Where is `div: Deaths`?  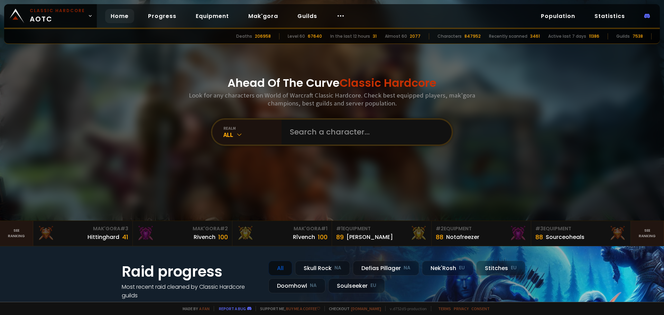 div: Deaths is located at coordinates (244, 36).